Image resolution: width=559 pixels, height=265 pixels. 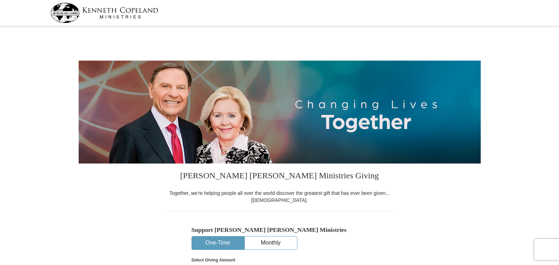 What do you see at coordinates (104, 13) in the screenshot?
I see `img: kcm-header-logo.svg` at bounding box center [104, 13].